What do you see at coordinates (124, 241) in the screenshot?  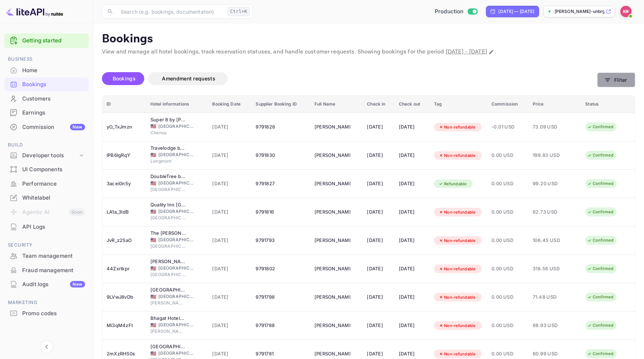 I see `div: JvR_z2SaO` at bounding box center [124, 241].